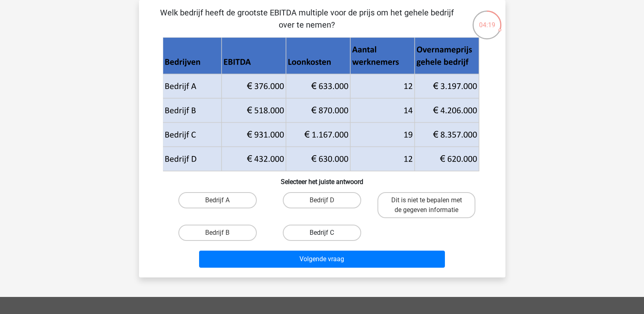 The image size is (644, 314). What do you see at coordinates (322, 201) in the screenshot?
I see `label: Bedrijf D` at bounding box center [322, 201].